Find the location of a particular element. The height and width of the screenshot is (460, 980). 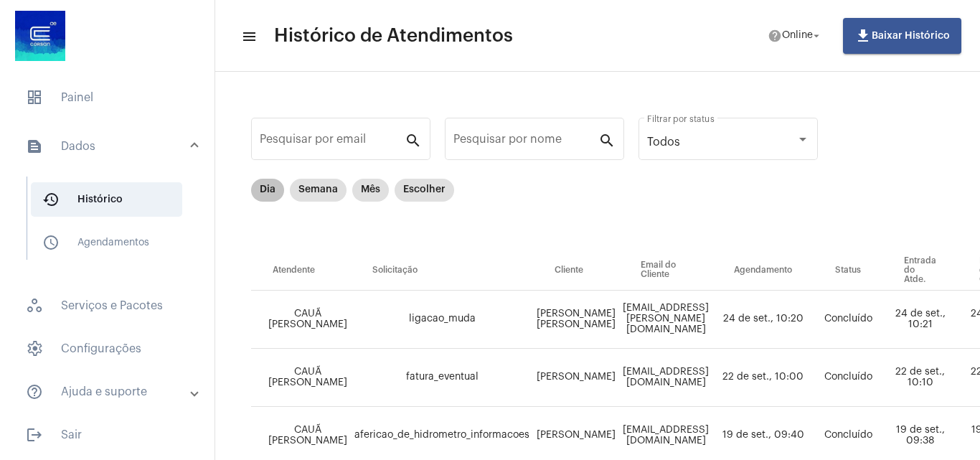

th: Status is located at coordinates (848, 271).